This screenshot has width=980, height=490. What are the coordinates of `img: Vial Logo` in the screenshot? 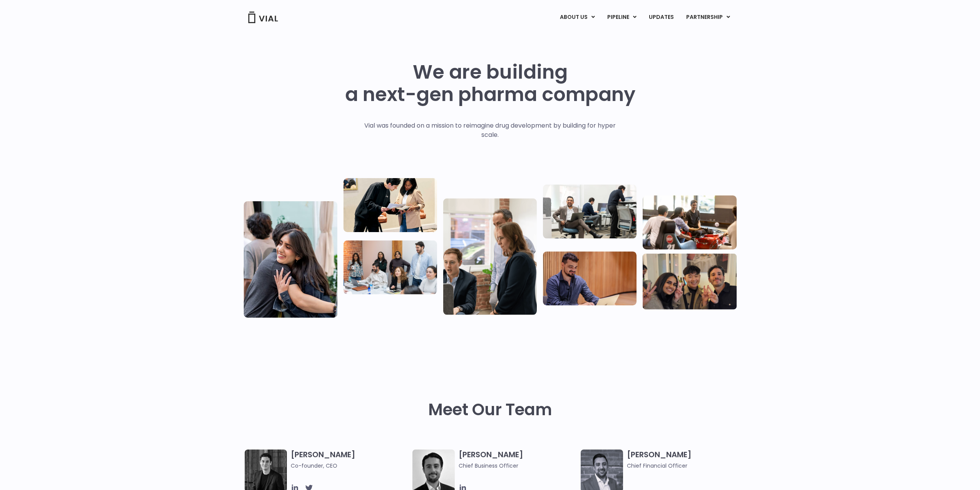 It's located at (263, 17).